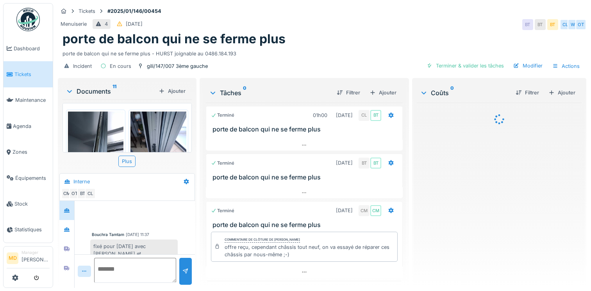  I want to click on div: Plus, so click(127, 161).